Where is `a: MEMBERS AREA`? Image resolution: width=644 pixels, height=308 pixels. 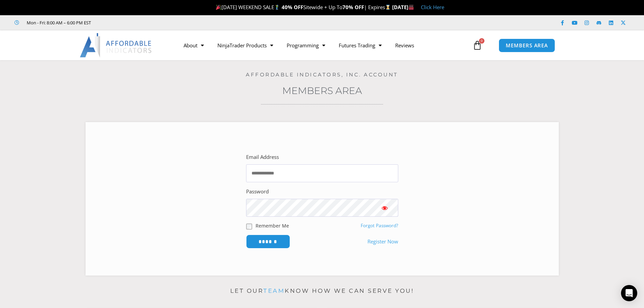 a: MEMBERS AREA is located at coordinates (527, 45).